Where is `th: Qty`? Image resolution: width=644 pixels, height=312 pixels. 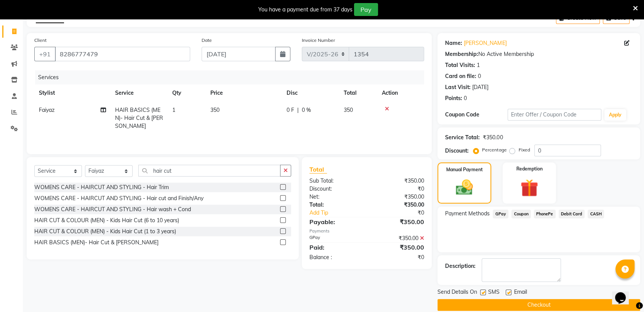
th: Qty is located at coordinates (187, 93).